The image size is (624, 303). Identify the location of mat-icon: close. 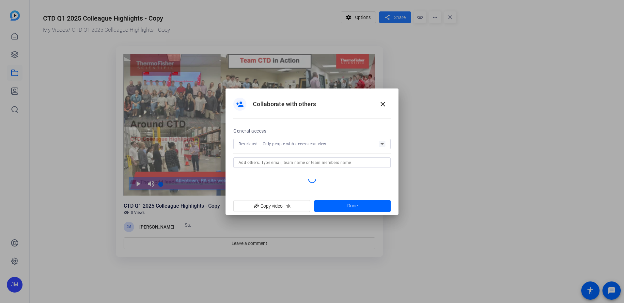
(383, 104).